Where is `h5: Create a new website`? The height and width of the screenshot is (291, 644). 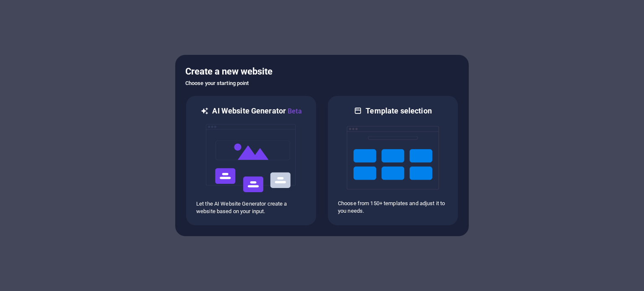
h5: Create a new website is located at coordinates (322, 71).